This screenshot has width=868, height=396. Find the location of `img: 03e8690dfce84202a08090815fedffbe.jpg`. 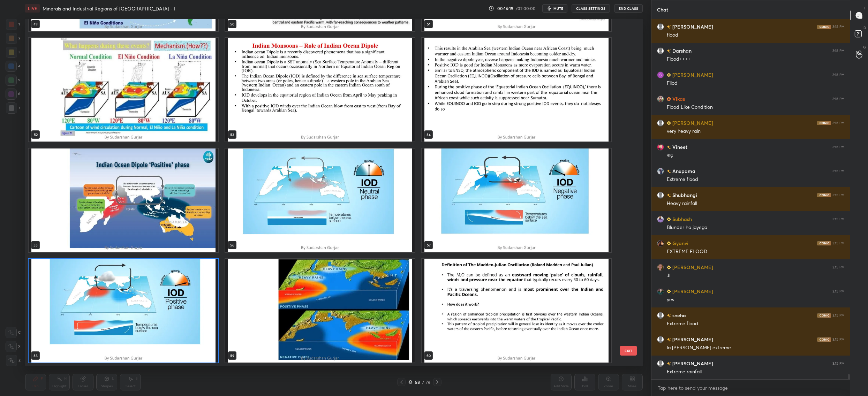

img: 03e8690dfce84202a08090815fedffbe.jpg is located at coordinates (660, 99).